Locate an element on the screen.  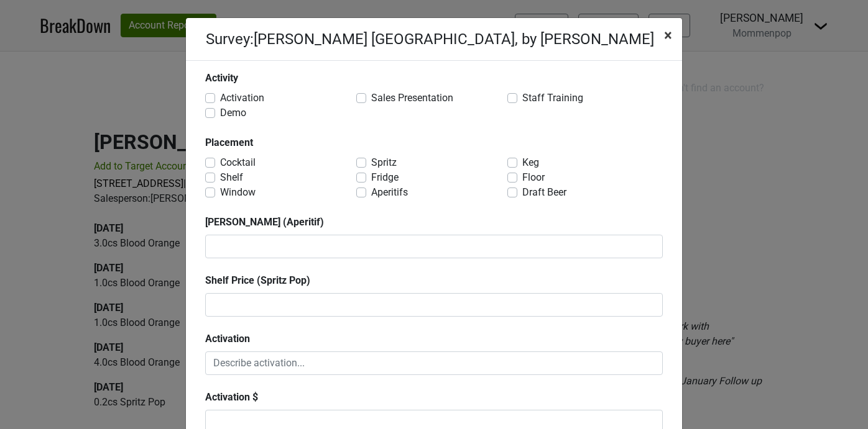
label: Staff Training is located at coordinates (553, 99).